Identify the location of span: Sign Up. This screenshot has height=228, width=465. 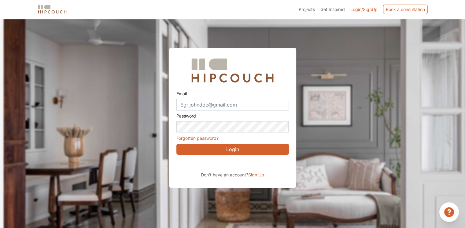
(256, 175).